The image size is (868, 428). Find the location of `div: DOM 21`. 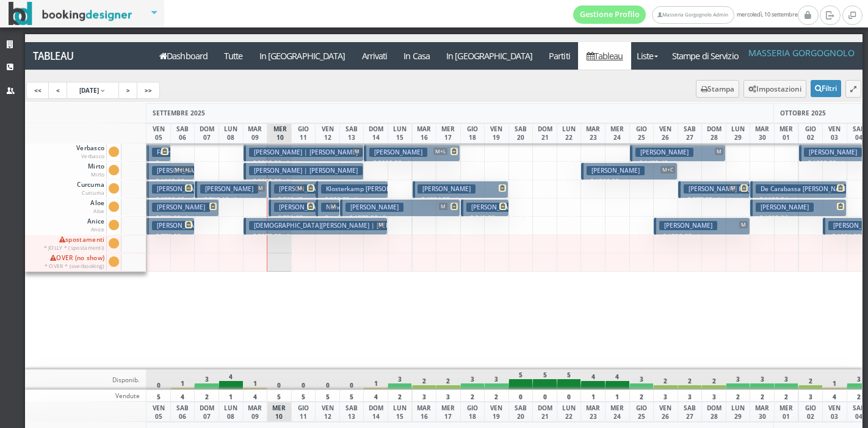

div: DOM 21 is located at coordinates (544, 412).